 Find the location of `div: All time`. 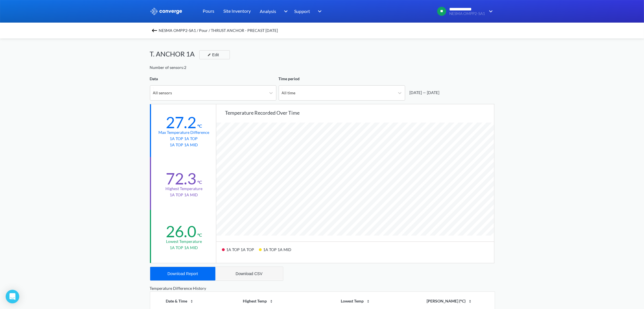

div: All time is located at coordinates (288, 93).